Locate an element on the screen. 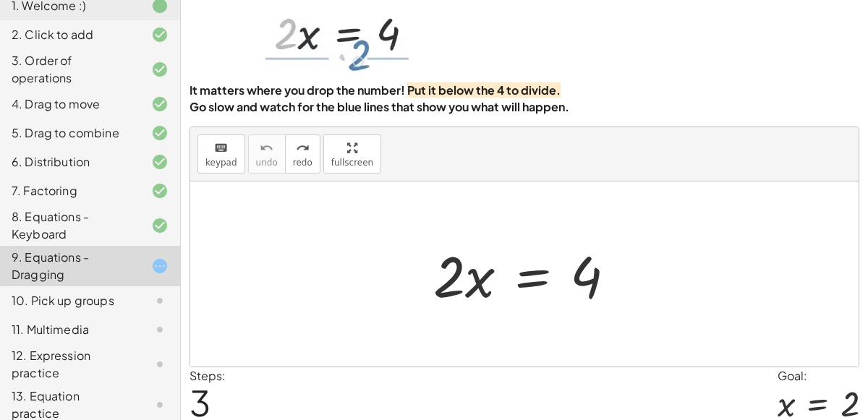 The width and height of the screenshot is (868, 420). span: undo is located at coordinates (267, 163).